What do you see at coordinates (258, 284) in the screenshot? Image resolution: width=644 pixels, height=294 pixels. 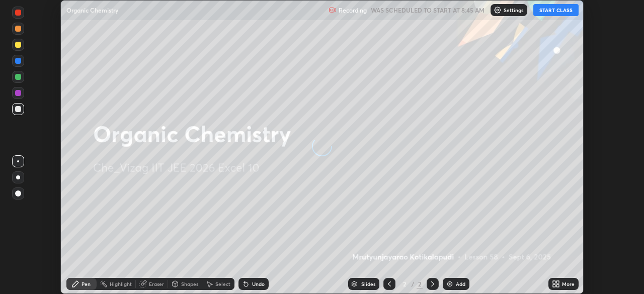 I see `div: Undo` at bounding box center [258, 284].